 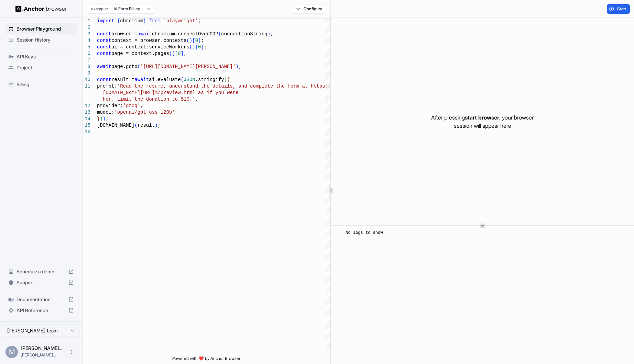 What do you see at coordinates (298, 86) in the screenshot?
I see `span: lete the form at https://` at bounding box center [298, 86].